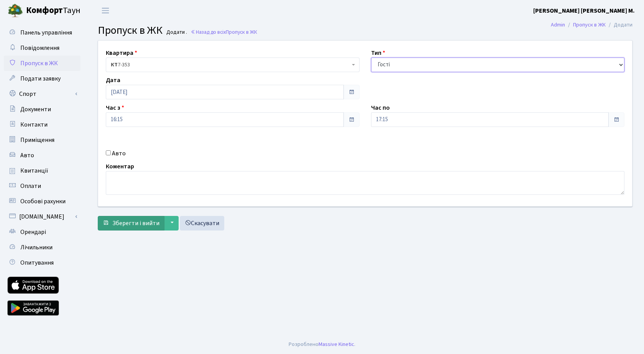 The height and width of the screenshot is (354, 644). I want to click on span: Документи, so click(36, 109).